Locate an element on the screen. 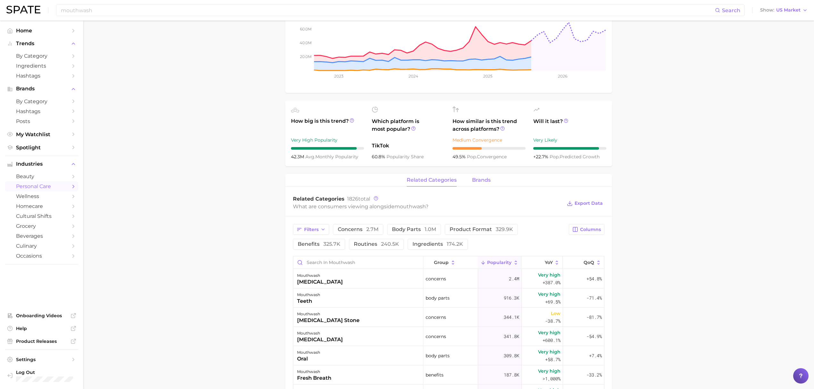 The height and width of the screenshot is (389, 814). span: culinary is located at coordinates (42, 246).